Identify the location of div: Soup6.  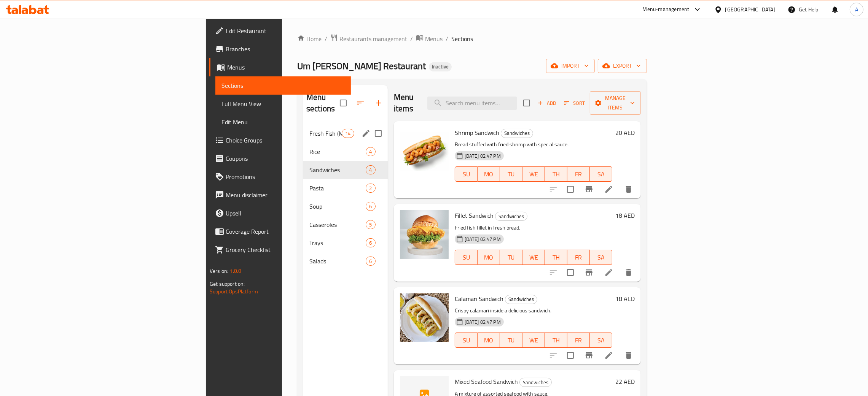
(346, 206).